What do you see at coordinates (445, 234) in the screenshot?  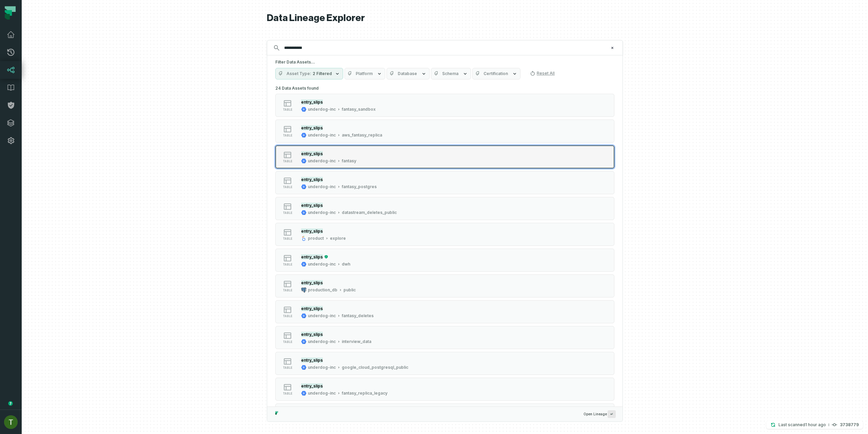 I see `button: tableproductexplore` at bounding box center [445, 234].